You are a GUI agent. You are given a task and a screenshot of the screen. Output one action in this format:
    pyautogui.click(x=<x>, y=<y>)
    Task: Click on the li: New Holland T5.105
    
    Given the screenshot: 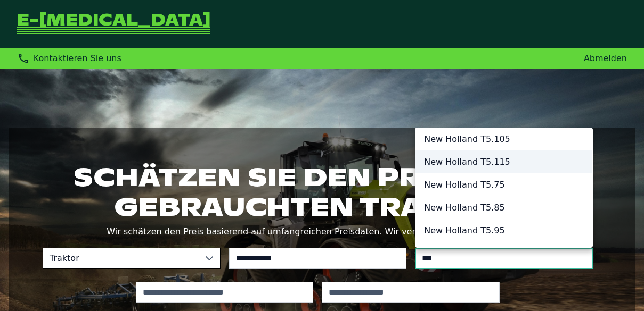 What is the action you would take?
    pyautogui.click(x=504, y=139)
    